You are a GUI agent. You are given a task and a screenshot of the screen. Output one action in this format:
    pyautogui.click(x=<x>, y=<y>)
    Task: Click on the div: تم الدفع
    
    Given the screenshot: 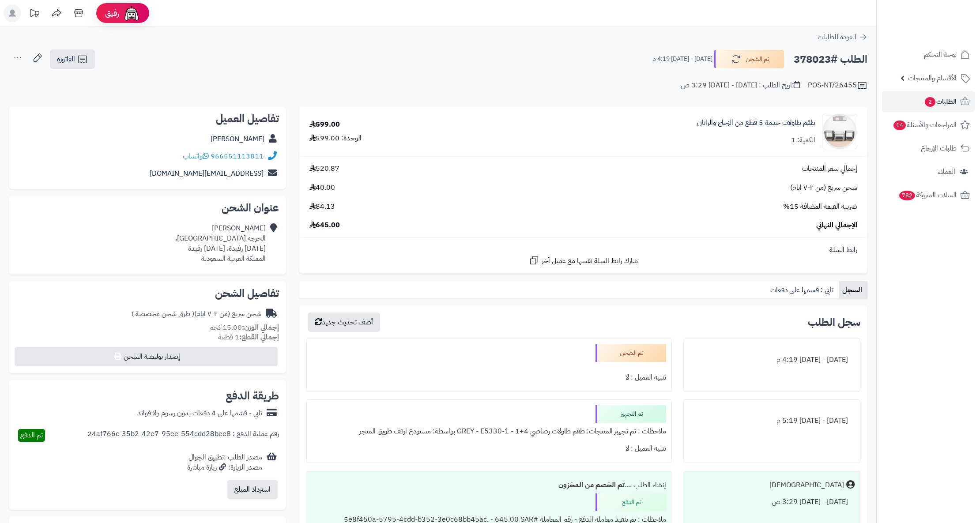 What is the action you would take?
    pyautogui.click(x=630, y=503)
    